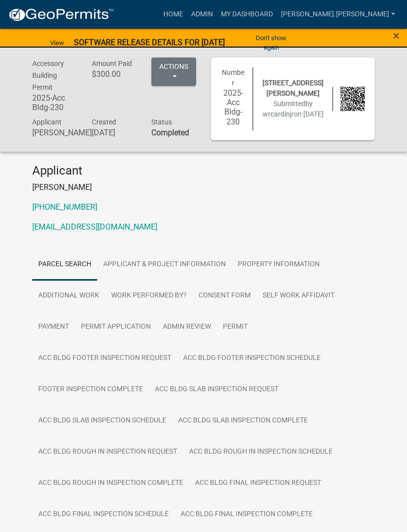  Describe the element at coordinates (161, 122) in the screenshot. I see `span: Status` at that location.